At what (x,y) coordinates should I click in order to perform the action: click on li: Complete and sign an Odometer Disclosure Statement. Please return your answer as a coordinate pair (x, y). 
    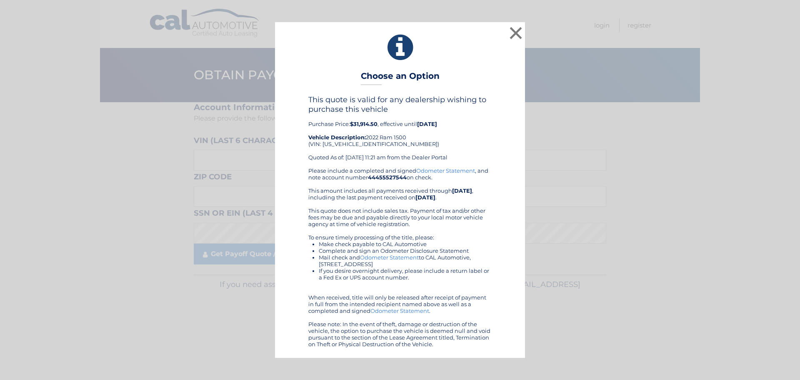
    Looking at the image, I should click on (405, 250).